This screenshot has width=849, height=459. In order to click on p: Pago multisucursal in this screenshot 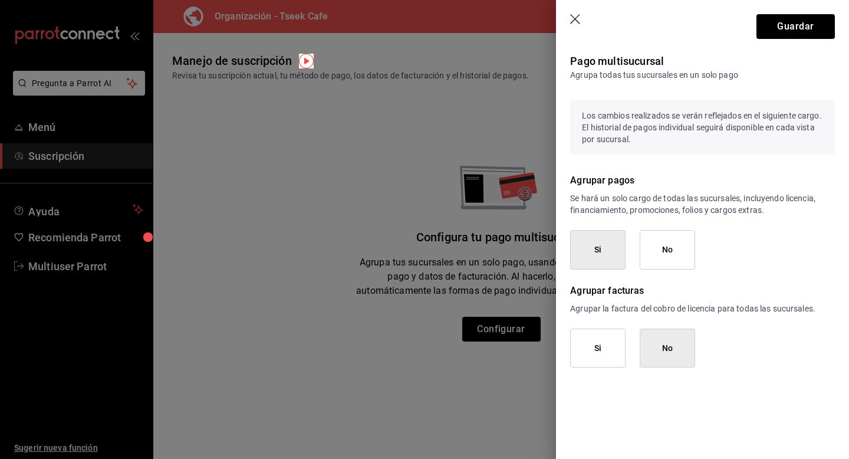, I will do `click(703, 61)`.